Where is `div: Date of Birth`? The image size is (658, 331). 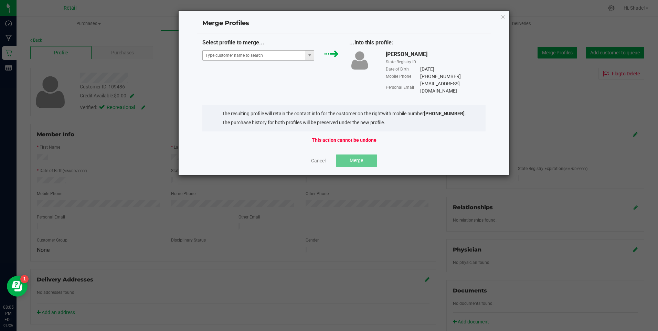
div: Date of Birth is located at coordinates (403, 69).